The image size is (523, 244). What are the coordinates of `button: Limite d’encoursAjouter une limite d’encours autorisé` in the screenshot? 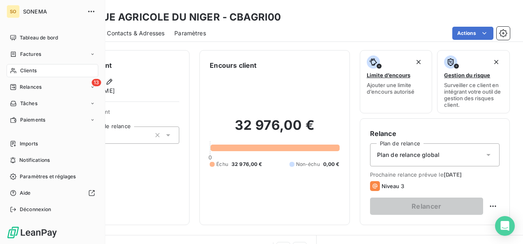 It's located at (396, 82).